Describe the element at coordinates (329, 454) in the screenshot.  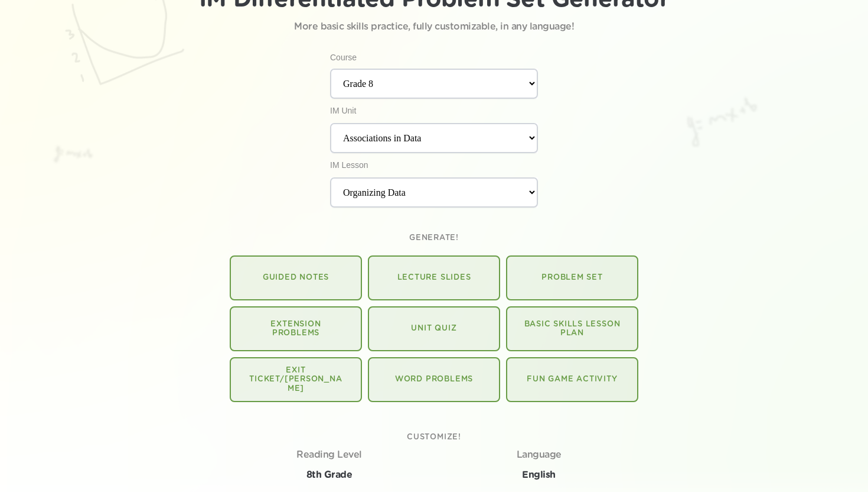
I see `p: Reading Level` at that location.